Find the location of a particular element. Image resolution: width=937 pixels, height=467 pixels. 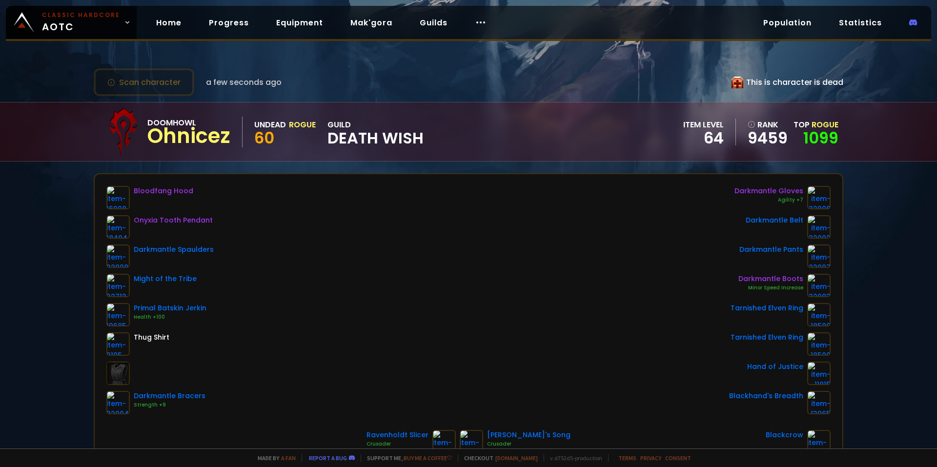

a: Consent is located at coordinates (678, 458).